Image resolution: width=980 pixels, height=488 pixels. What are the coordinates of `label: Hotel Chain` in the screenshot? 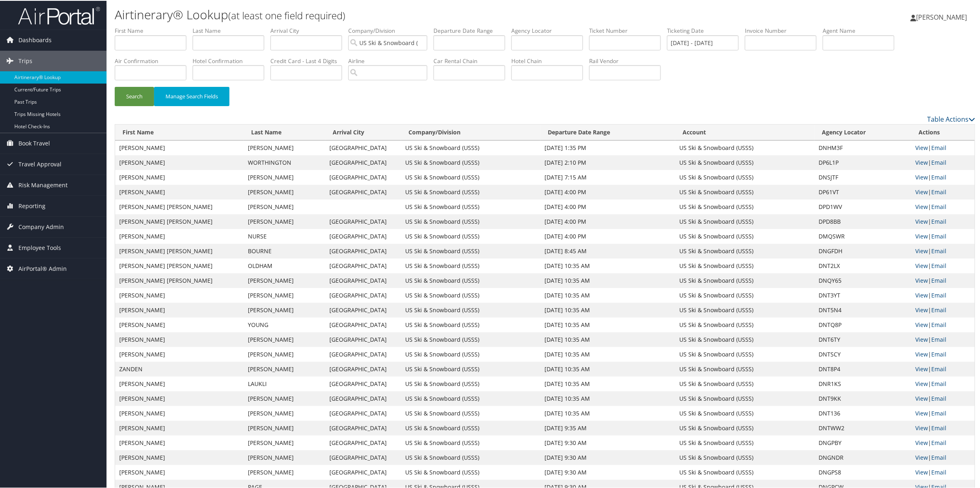 It's located at (550, 60).